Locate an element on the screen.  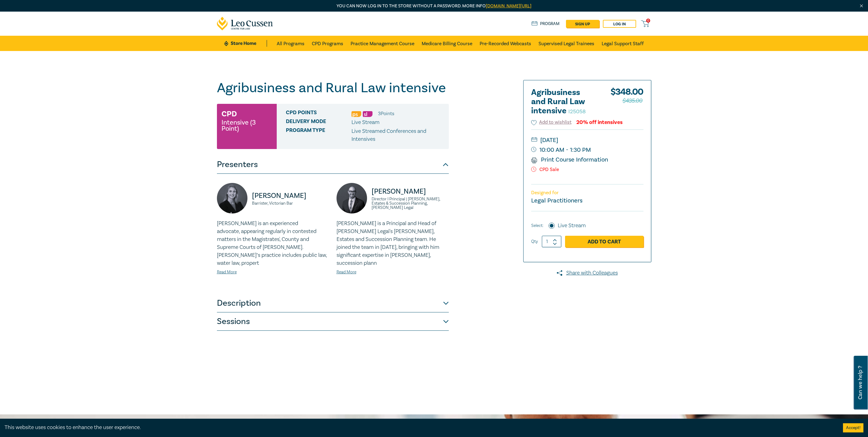
a: Share with Colleagues is located at coordinates (587, 273).